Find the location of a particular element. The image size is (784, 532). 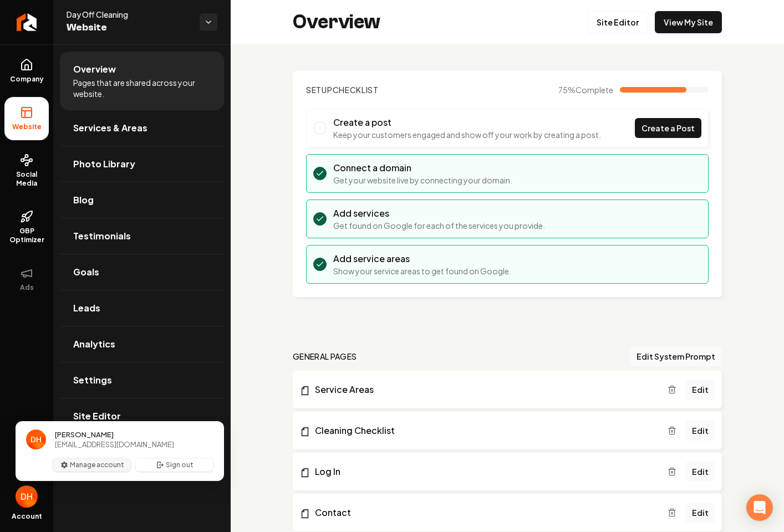

a: Log In is located at coordinates (484, 472).